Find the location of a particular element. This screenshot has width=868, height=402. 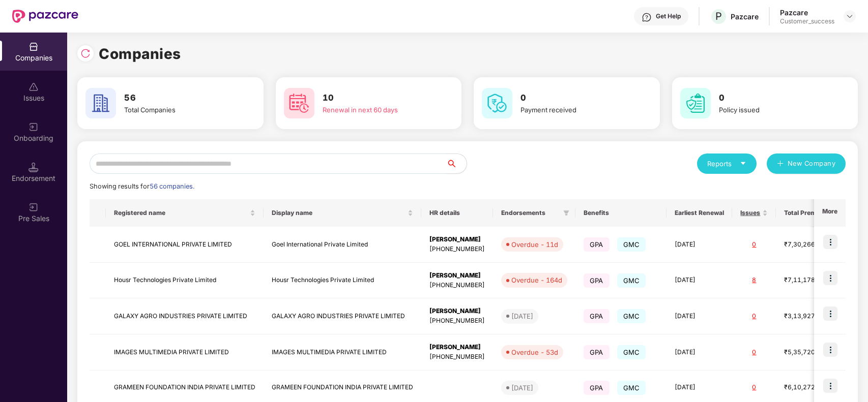

h1: Companies is located at coordinates (140, 54).